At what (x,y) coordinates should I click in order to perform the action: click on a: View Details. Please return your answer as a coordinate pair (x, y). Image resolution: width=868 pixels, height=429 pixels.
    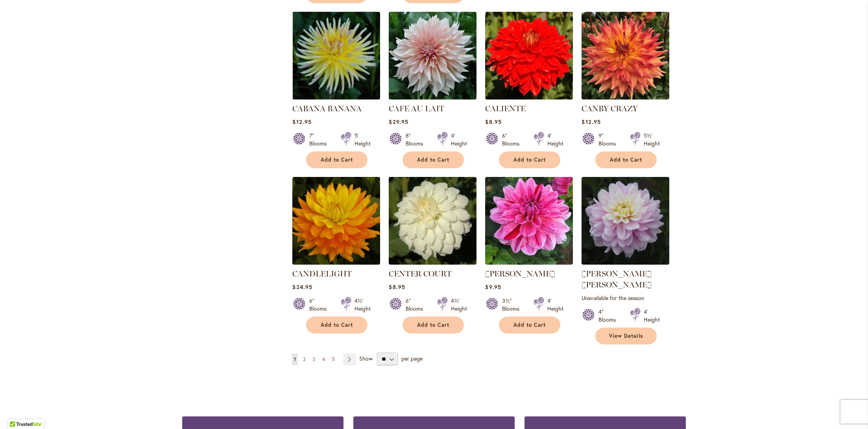
    Looking at the image, I should click on (626, 337).